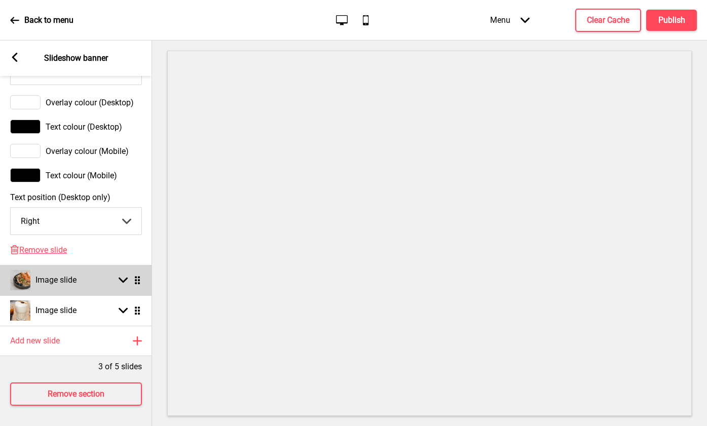 The image size is (707, 426). Describe the element at coordinates (672, 20) in the screenshot. I see `button: Publish` at that location.